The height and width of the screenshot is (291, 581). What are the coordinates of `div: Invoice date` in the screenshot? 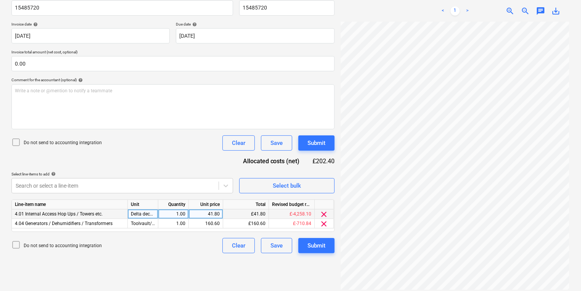 It's located at (90, 24).